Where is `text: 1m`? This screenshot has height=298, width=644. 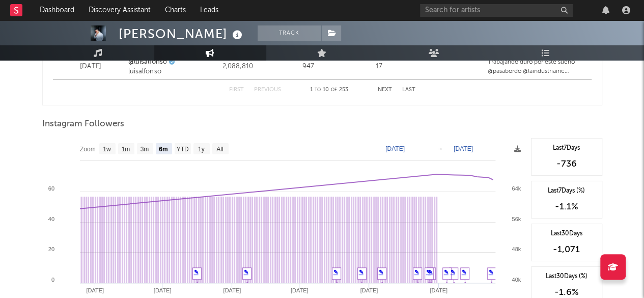 text: 1m is located at coordinates (125, 149).